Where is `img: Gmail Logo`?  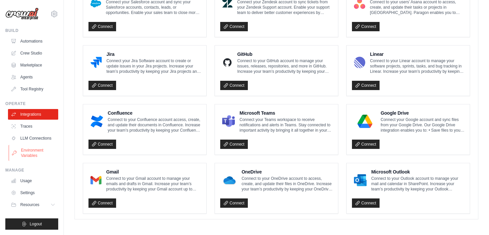
img: Gmail Logo is located at coordinates (96, 180).